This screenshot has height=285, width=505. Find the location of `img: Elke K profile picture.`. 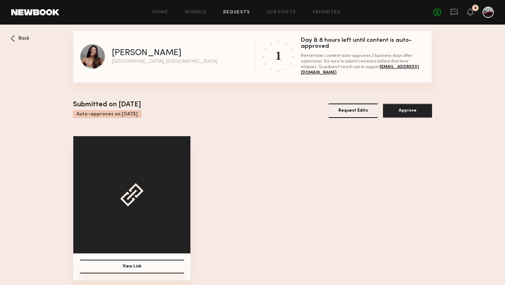

img: Elke K profile picture. is located at coordinates (93, 56).